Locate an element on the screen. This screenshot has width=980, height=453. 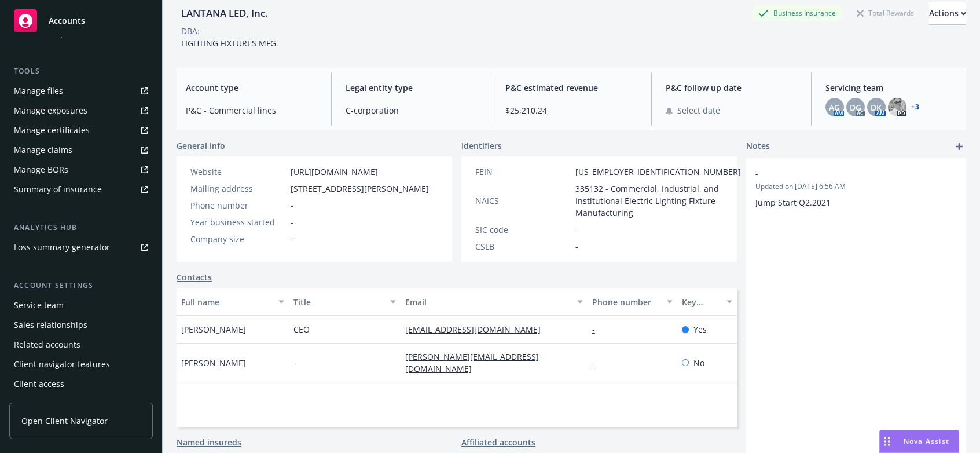
div: Total Rewards is located at coordinates (885, 13).